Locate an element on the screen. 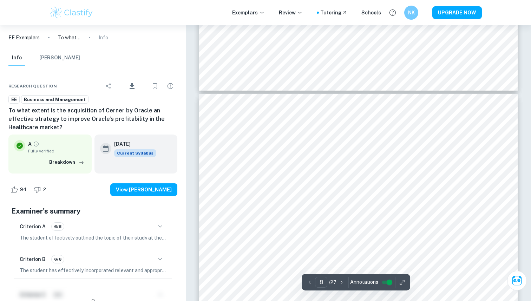 The height and width of the screenshot is (301, 531). div: Download is located at coordinates (132, 86).